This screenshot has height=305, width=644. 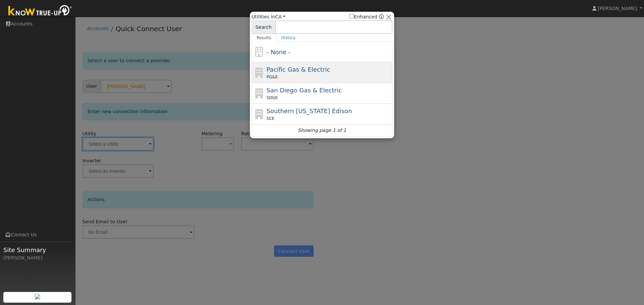 I want to click on a: CA, so click(x=280, y=17).